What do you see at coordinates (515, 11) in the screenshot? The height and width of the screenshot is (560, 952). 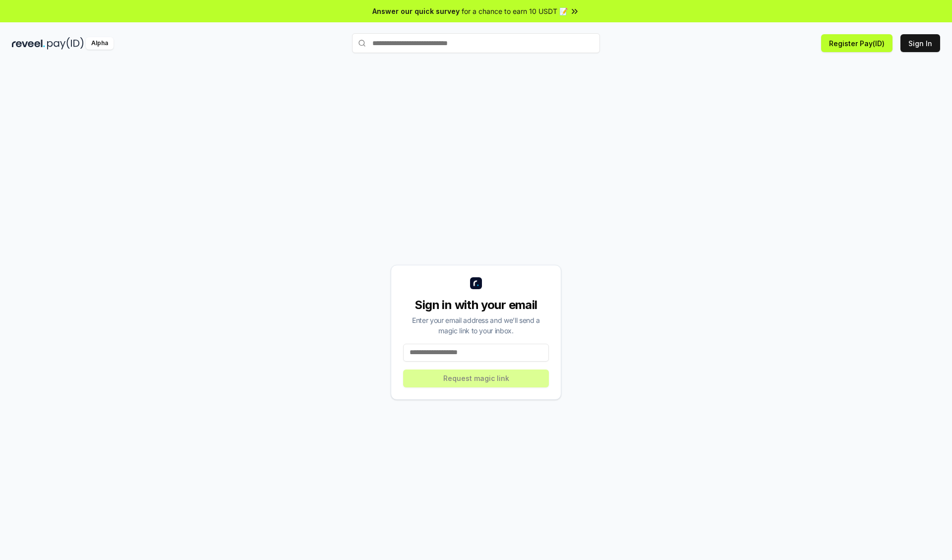 I see `span: for a chance to earn 10 USDT 📝` at bounding box center [515, 11].